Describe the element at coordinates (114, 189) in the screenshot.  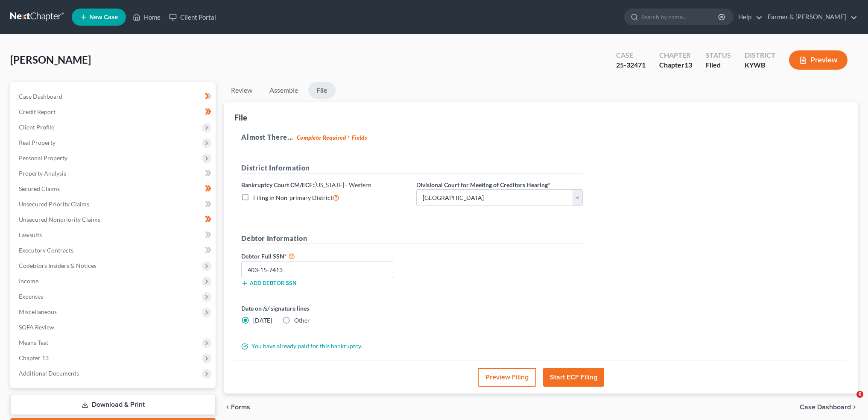
I see `a: Secured Claims` at that location.